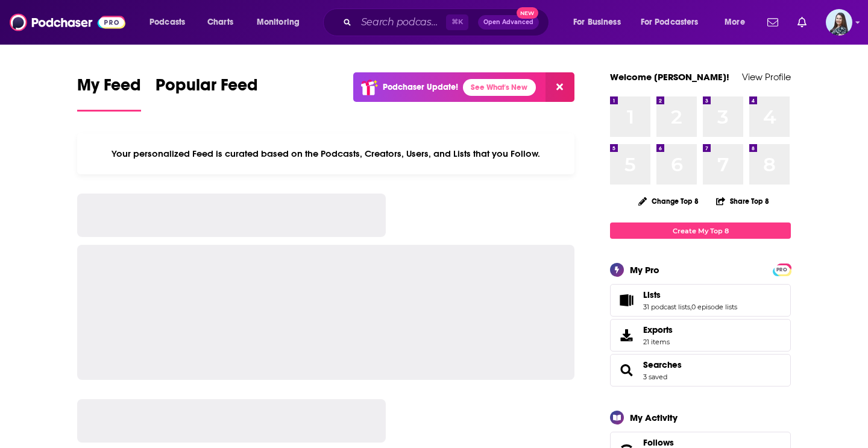 This screenshot has width=868, height=448. Describe the element at coordinates (499, 88) in the screenshot. I see `a: See What's New` at that location.